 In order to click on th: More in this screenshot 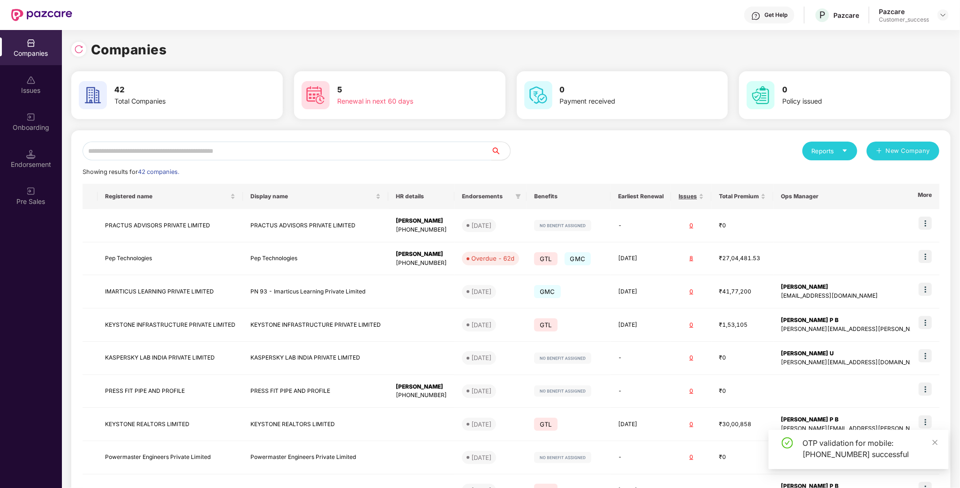, I will do `click(925, 197)`.